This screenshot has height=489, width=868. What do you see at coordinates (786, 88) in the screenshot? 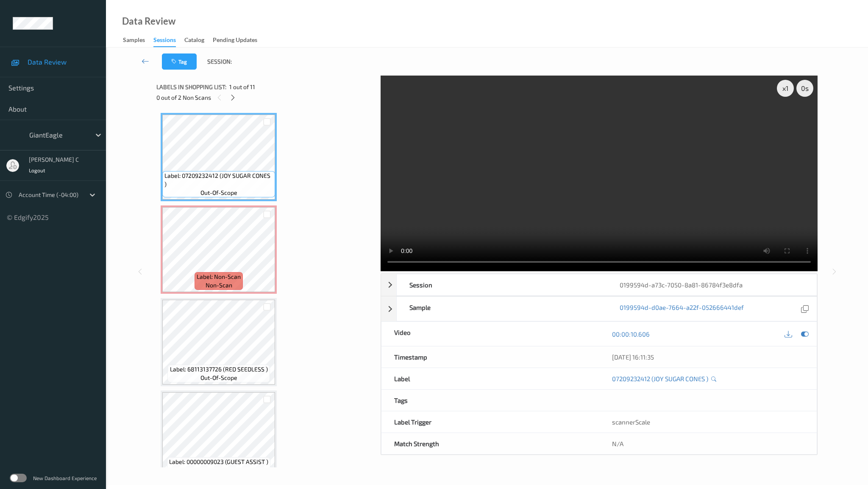
I see `div: x 1` at bounding box center [786, 88].